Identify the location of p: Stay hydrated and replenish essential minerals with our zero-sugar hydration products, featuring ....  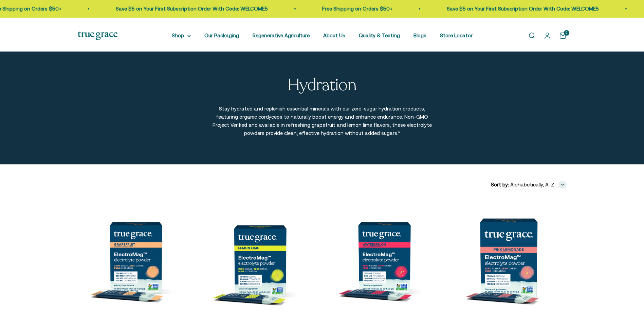
(322, 121).